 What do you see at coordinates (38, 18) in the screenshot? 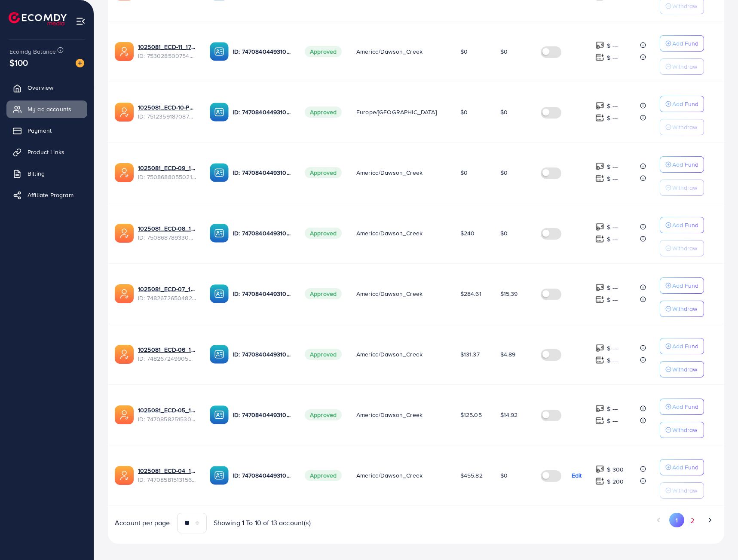
I see `img: logo` at bounding box center [38, 18].